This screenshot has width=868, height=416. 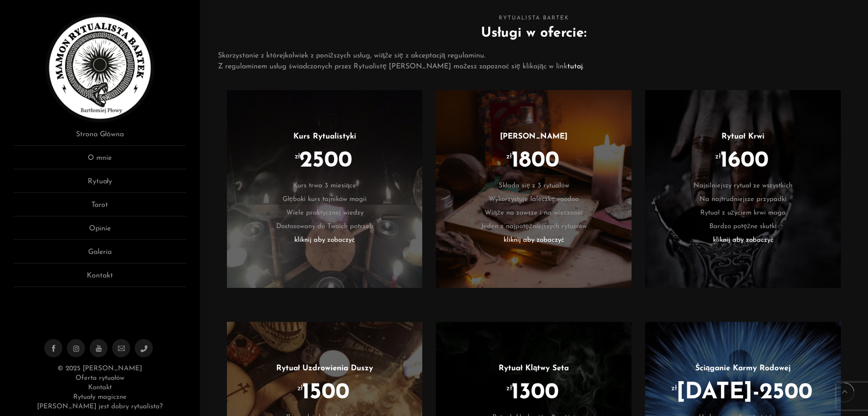 What do you see at coordinates (534, 18) in the screenshot?
I see `span: Rytualista Bartek` at bounding box center [534, 18].